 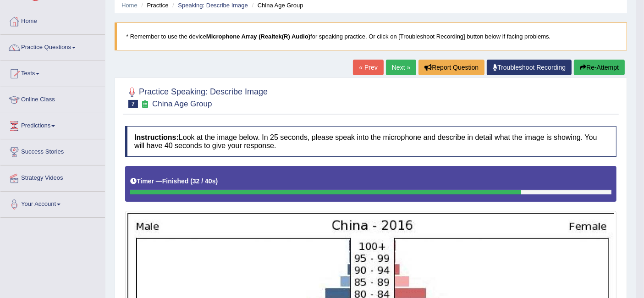 What do you see at coordinates (174, 181) in the screenshot?
I see `h5: Timer —` at bounding box center [174, 181].